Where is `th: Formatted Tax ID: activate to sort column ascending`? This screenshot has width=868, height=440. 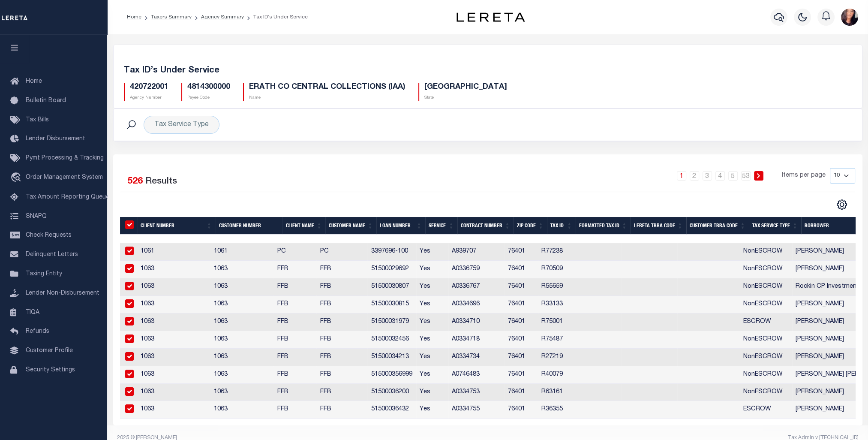
th: Formatted Tax ID: activate to sort column ascending is located at coordinates (603, 225).